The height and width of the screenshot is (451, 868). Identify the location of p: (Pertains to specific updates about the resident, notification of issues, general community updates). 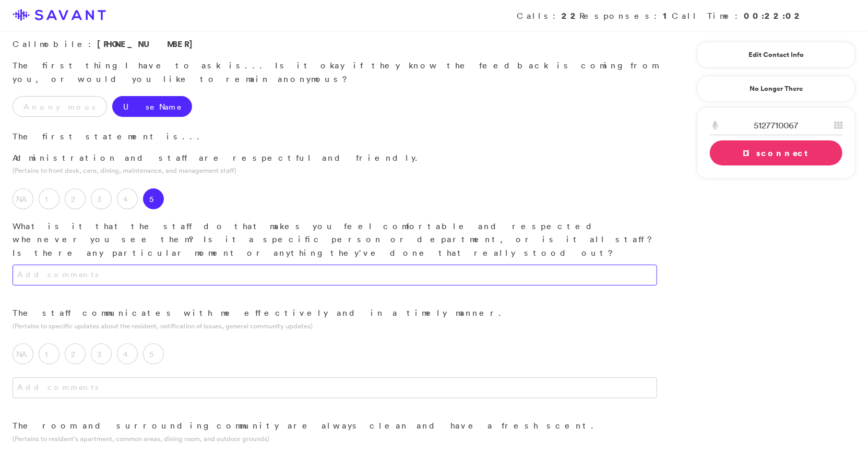
(335, 325).